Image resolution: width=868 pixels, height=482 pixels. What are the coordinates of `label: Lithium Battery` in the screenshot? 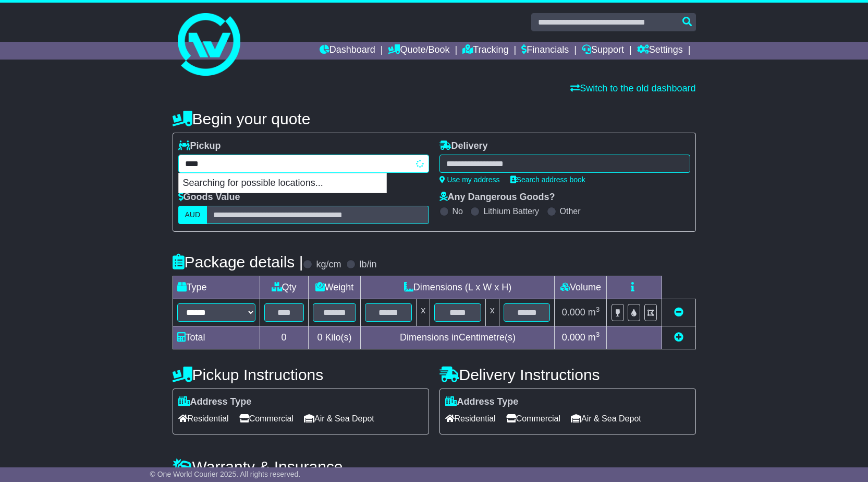 It's located at (510, 211).